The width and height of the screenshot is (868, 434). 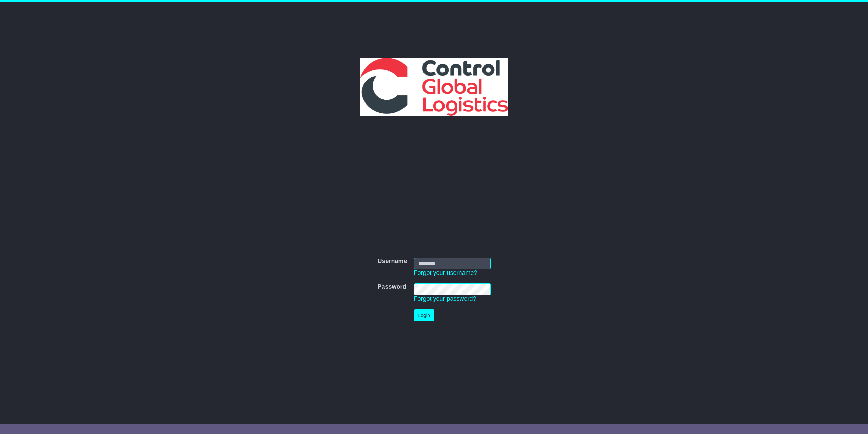 I want to click on a: Forgot your username?, so click(x=446, y=273).